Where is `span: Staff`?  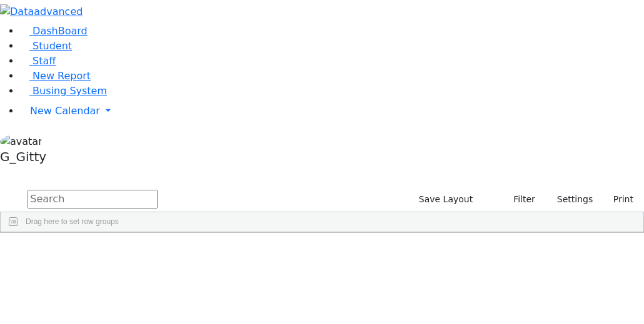
span: Staff is located at coordinates (44, 61).